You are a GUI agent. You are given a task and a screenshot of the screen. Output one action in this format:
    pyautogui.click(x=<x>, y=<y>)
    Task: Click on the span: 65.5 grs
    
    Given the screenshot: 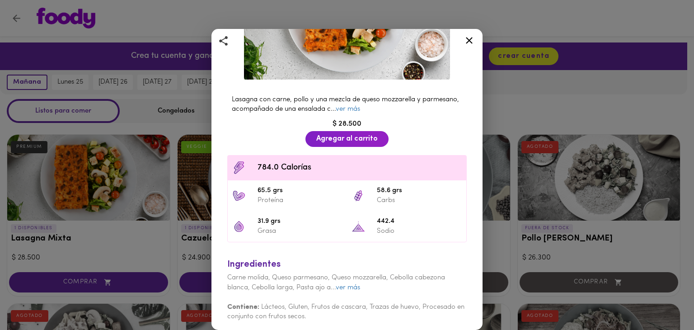 What is the action you would take?
    pyautogui.click(x=300, y=191)
    